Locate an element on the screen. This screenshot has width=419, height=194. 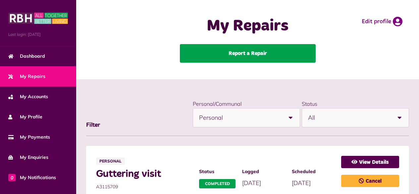
span: Status is located at coordinates (217, 171).